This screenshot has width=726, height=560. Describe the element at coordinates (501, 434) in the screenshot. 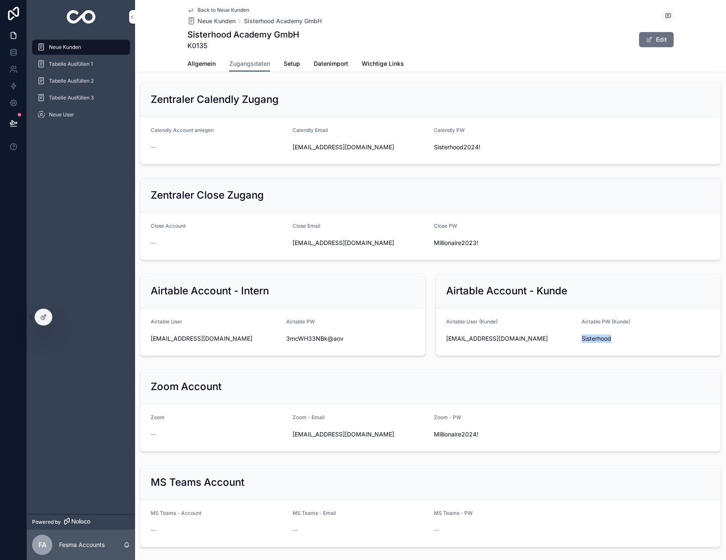

I see `span: Millionaire2024!` at that location.